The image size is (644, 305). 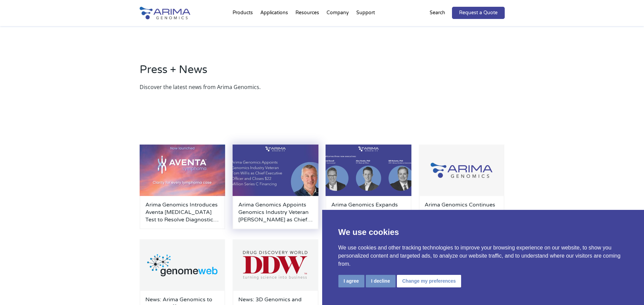 What do you see at coordinates (429, 281) in the screenshot?
I see `button: Change my preferences` at bounding box center [429, 281].